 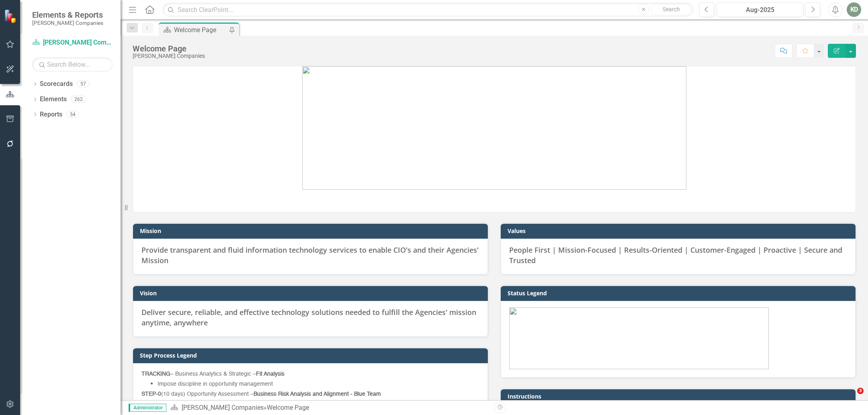 What do you see at coordinates (73, 114) in the screenshot?
I see `div: 54` at bounding box center [73, 114].